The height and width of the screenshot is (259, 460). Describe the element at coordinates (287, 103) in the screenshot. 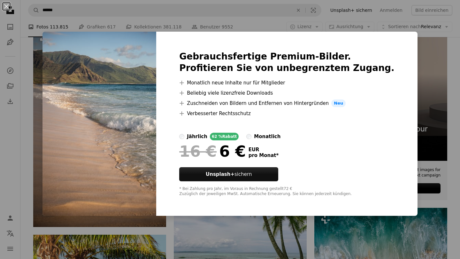

I see `li: Zuschneiden von Bildern und Entfernen von Hintergründen` at that location.